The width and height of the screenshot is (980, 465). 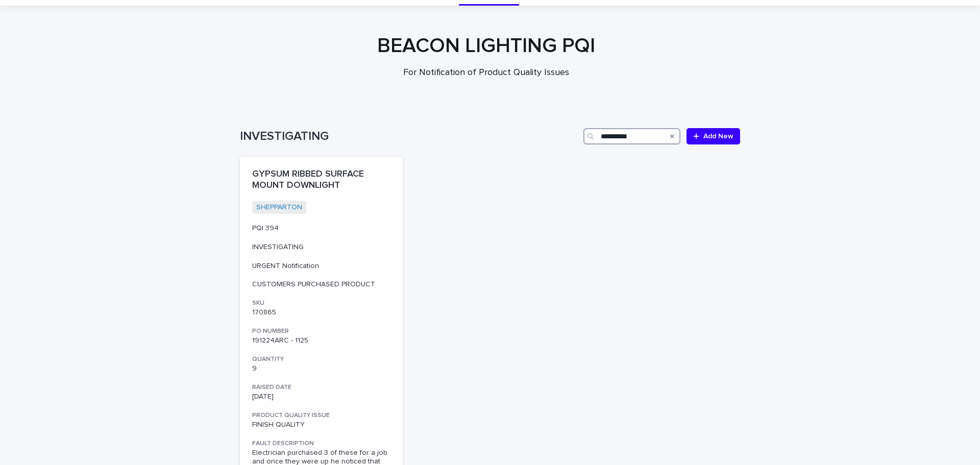 I want to click on h3: SKU, so click(x=321, y=303).